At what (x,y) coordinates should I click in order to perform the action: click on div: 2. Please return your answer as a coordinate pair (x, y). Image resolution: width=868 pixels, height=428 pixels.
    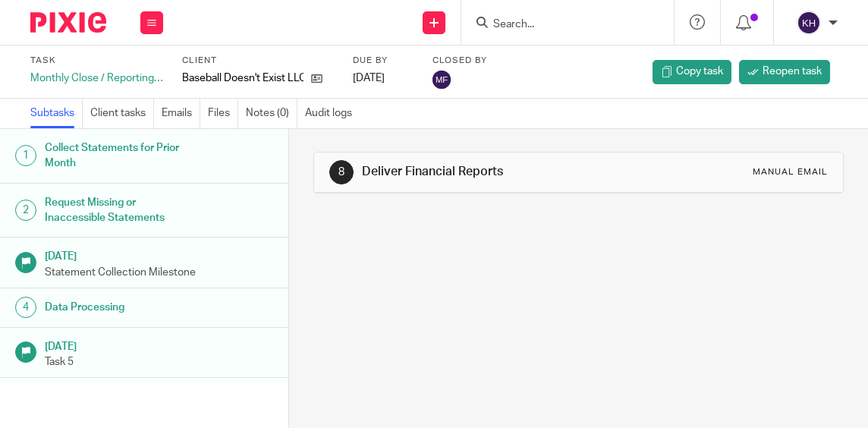
    Looking at the image, I should click on (26, 211).